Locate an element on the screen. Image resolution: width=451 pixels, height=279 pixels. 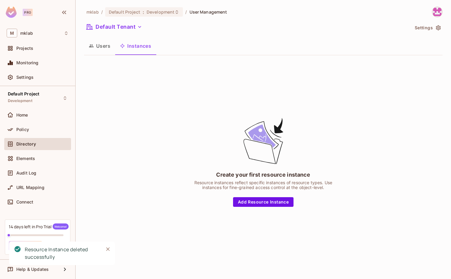
span: Audit Log is located at coordinates (26, 173).